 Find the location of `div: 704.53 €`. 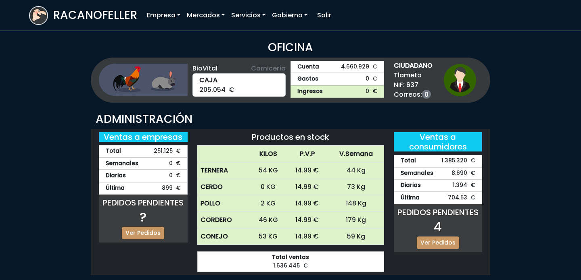

div: 704.53 € is located at coordinates (438, 198).